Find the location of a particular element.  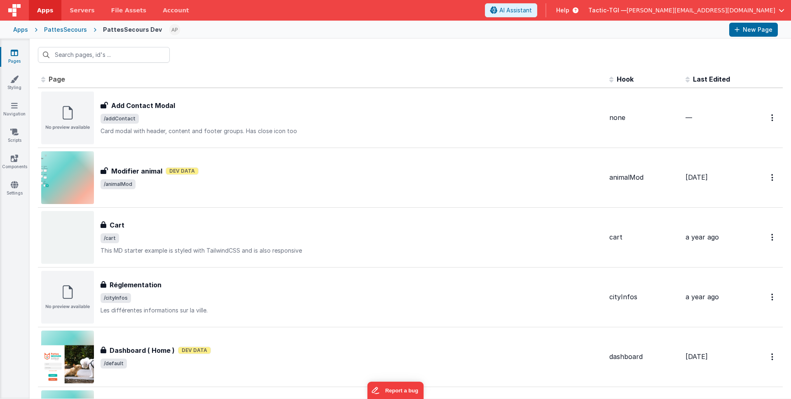

span: Page is located at coordinates (57, 79).